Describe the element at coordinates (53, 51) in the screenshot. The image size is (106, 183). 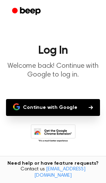
I see `h1: Log In` at that location.